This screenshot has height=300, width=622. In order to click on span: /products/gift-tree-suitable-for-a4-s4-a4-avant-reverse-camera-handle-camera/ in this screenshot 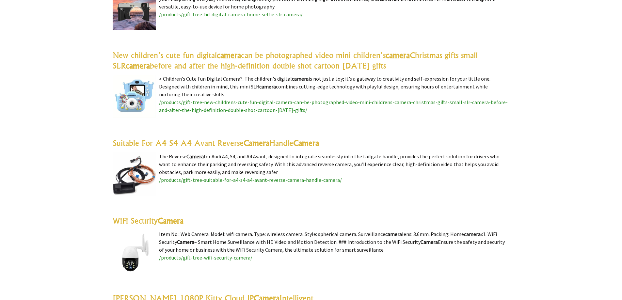, I will do `click(251, 180)`.